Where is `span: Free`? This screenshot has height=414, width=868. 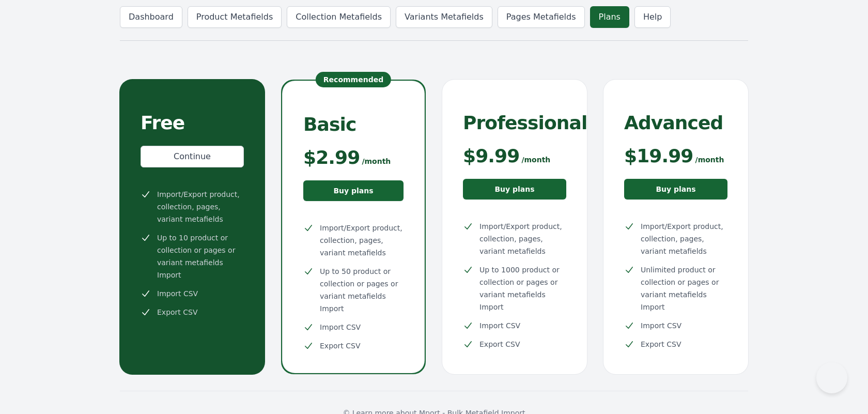 span: Free is located at coordinates (162, 123).